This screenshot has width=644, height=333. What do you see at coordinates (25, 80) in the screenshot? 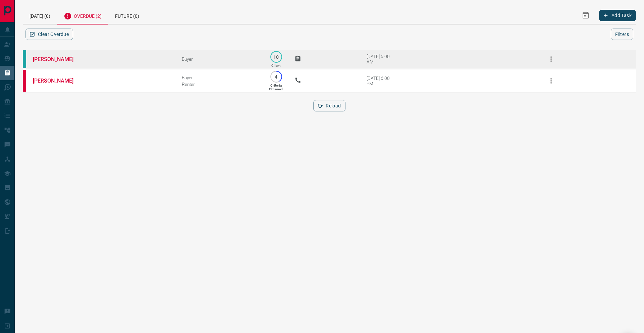
I see `div: property.ca` at bounding box center [25, 80].